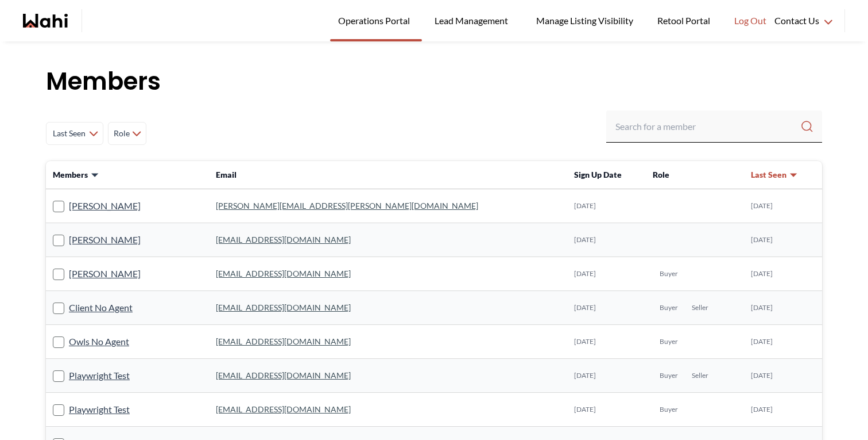 The width and height of the screenshot is (868, 440). I want to click on span: Lead Management, so click(473, 21).